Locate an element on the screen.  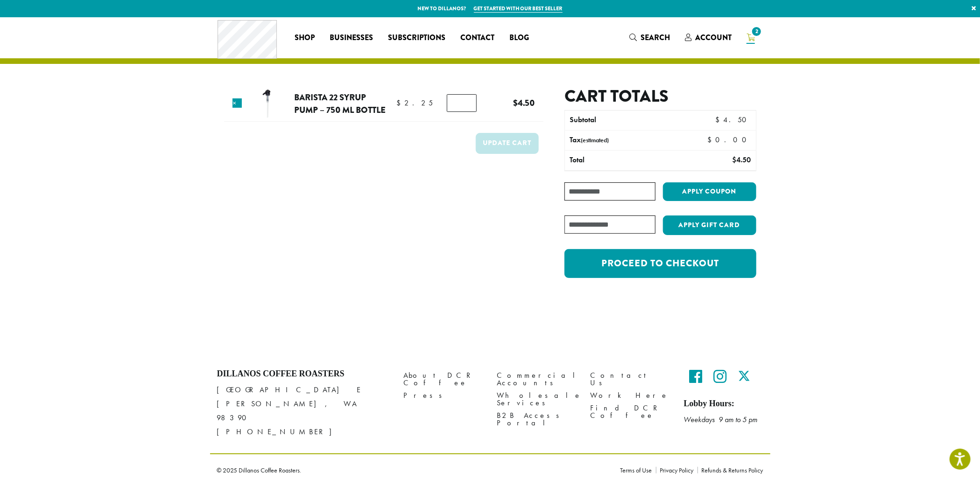
a: Search is located at coordinates (649, 37).